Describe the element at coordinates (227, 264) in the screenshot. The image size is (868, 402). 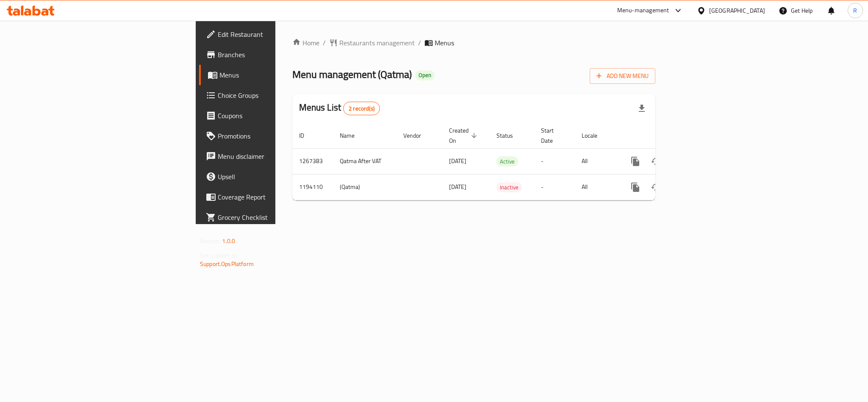
I see `a: Support.OpsPlatform` at that location.